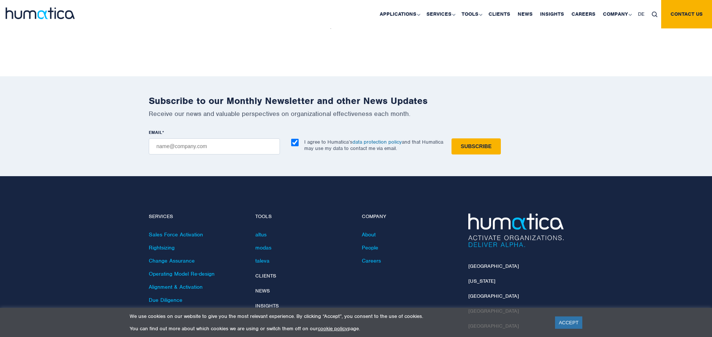 The height and width of the screenshot is (337, 712). Describe the element at coordinates (641, 14) in the screenshot. I see `span: DE` at that location.